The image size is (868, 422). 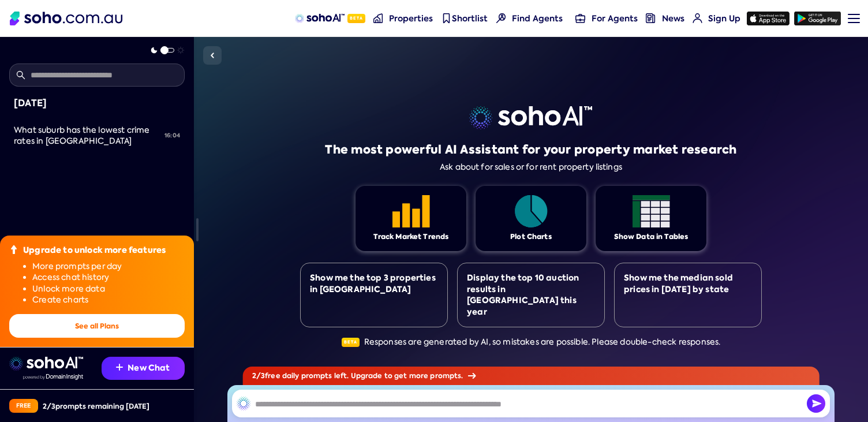 What do you see at coordinates (119, 367) in the screenshot?
I see `img: Recommendation icon` at bounding box center [119, 367].